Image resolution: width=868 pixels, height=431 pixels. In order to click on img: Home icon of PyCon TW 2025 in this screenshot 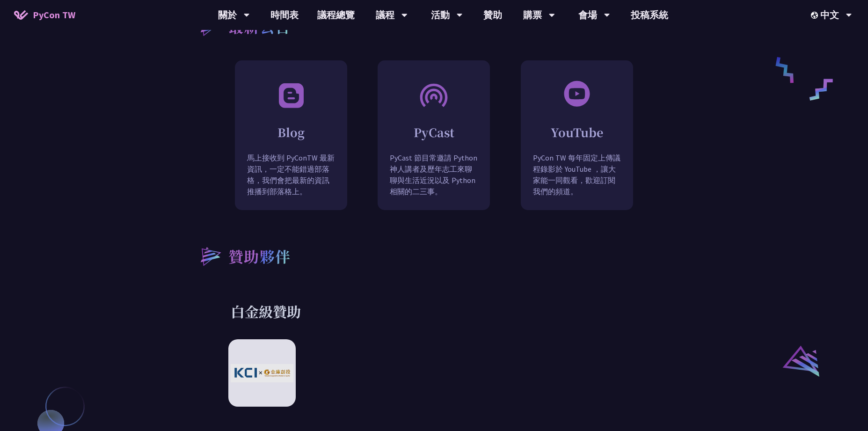, I will do `click(21, 15)`.